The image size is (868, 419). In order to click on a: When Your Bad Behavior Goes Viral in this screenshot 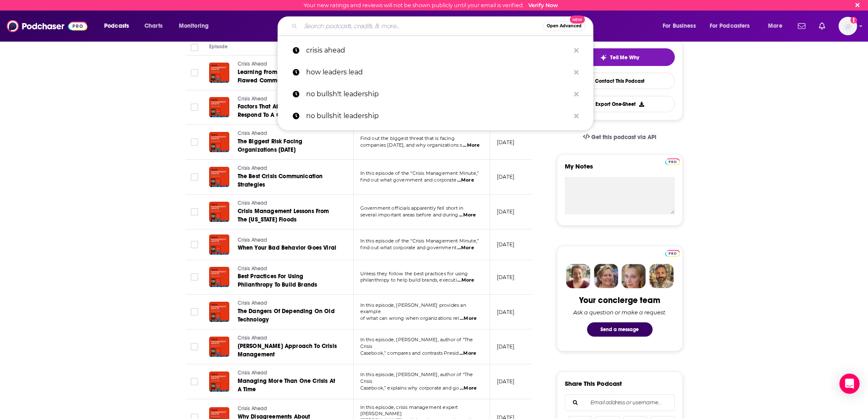, I will do `click(288, 248)`.